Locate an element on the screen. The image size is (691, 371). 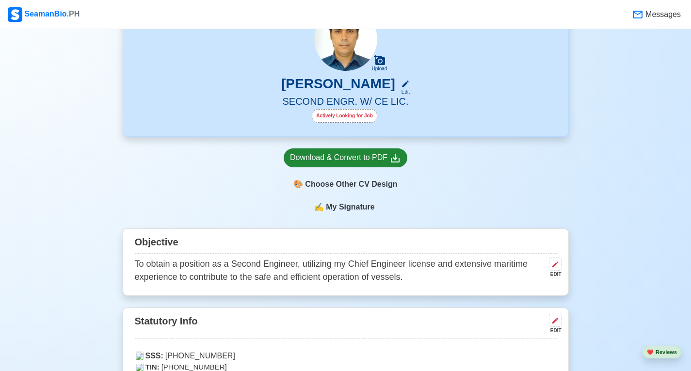
button: heartReviews is located at coordinates (662, 352).